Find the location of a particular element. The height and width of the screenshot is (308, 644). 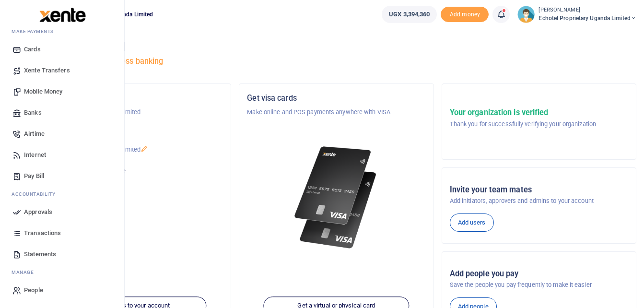

span: Mobile Money is located at coordinates (43, 91).